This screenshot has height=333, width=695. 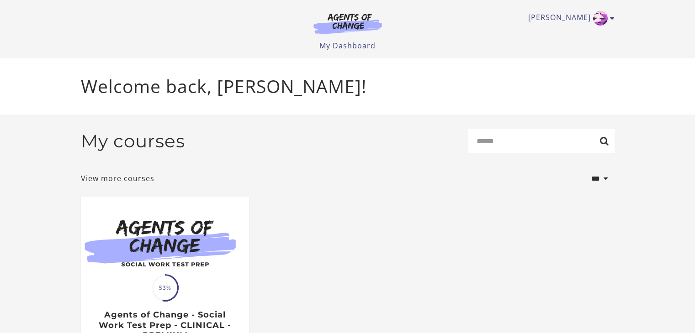 What do you see at coordinates (569, 18) in the screenshot?
I see `a: Toggle menu` at bounding box center [569, 18].